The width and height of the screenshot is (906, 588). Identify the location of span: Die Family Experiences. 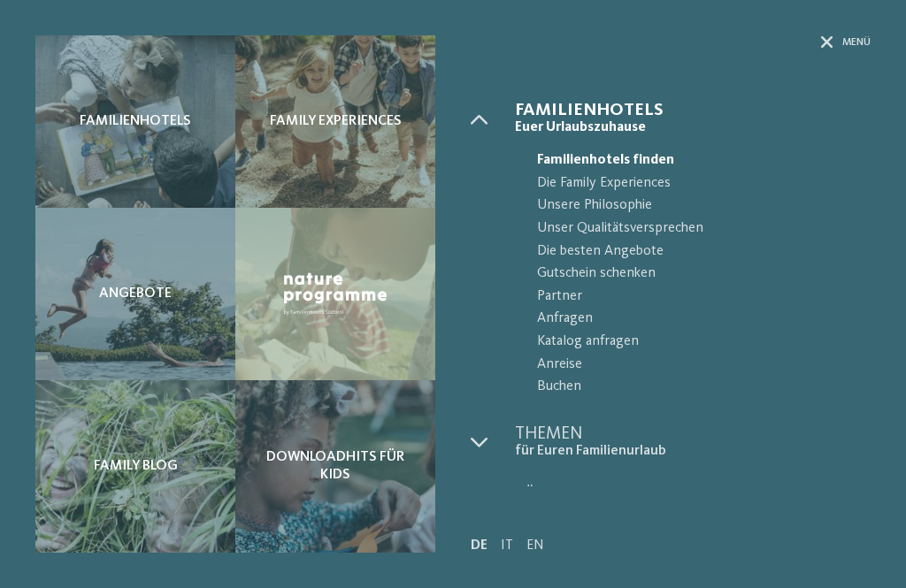
(704, 184).